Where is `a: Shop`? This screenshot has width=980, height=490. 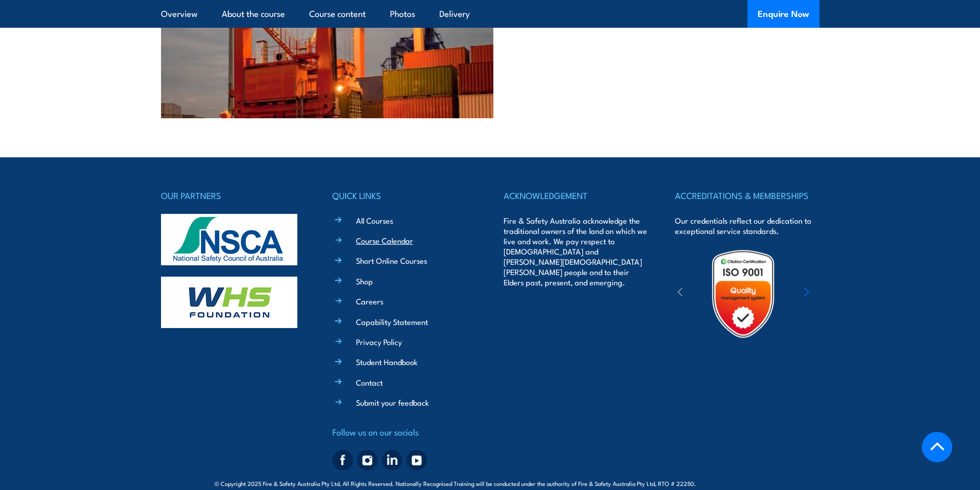
a: Shop is located at coordinates (364, 281).